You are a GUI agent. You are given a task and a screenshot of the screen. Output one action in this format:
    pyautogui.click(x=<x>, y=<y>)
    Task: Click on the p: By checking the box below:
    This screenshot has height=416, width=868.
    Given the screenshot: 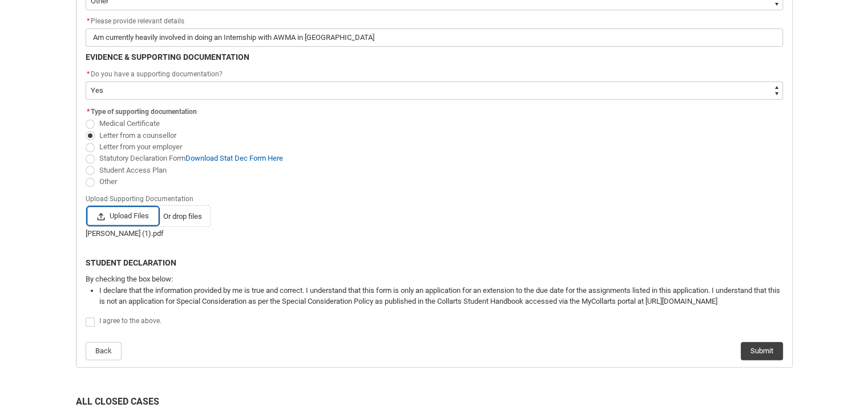 What is the action you would take?
    pyautogui.click(x=434, y=279)
    